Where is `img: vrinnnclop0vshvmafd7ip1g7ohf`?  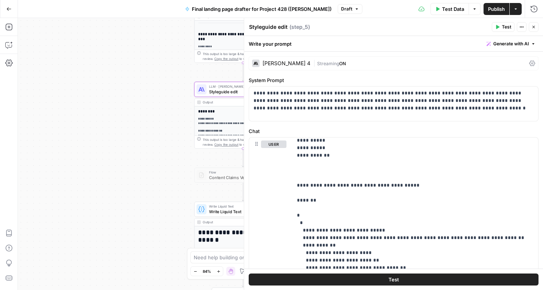 img: vrinnnclop0vshvmafd7ip1g7ohf is located at coordinates (201, 175).